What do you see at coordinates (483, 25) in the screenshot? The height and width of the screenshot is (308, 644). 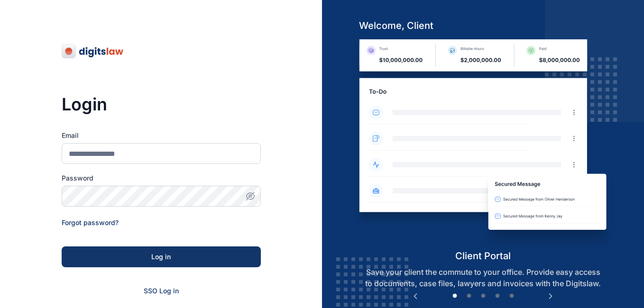 I see `h5: welcome, client` at bounding box center [483, 25].